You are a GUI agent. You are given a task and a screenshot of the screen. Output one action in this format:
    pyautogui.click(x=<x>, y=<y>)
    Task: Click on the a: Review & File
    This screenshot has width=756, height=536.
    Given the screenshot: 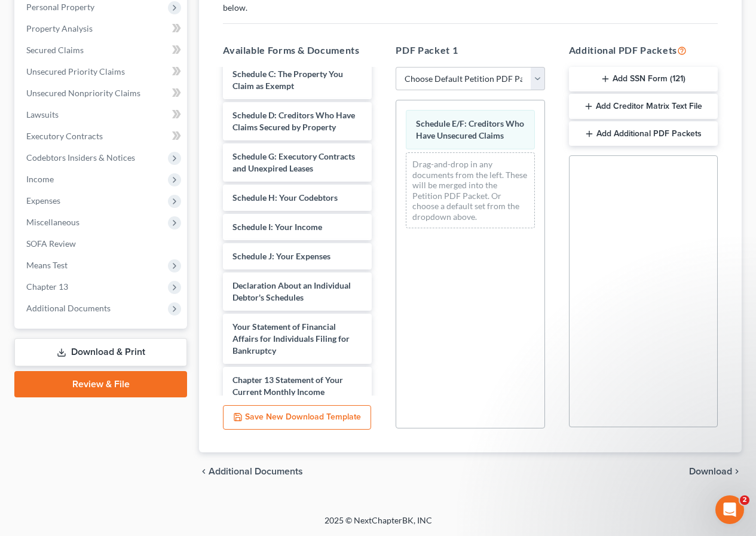 What is the action you would take?
    pyautogui.click(x=101, y=384)
    